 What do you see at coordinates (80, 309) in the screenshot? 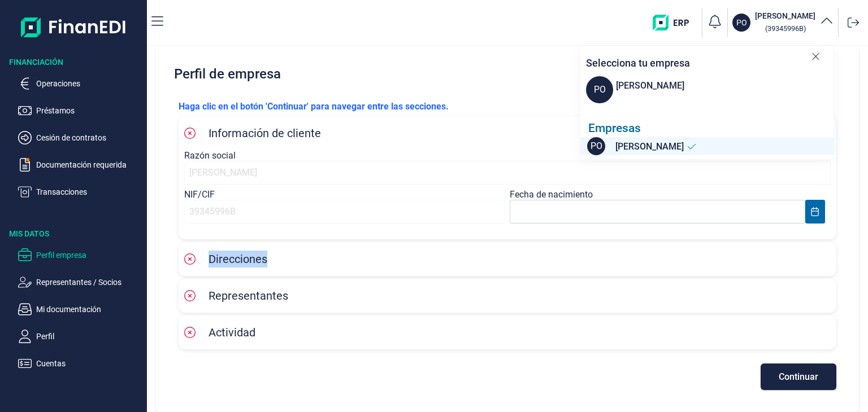
I see `button: Mi documentación` at bounding box center [80, 309].